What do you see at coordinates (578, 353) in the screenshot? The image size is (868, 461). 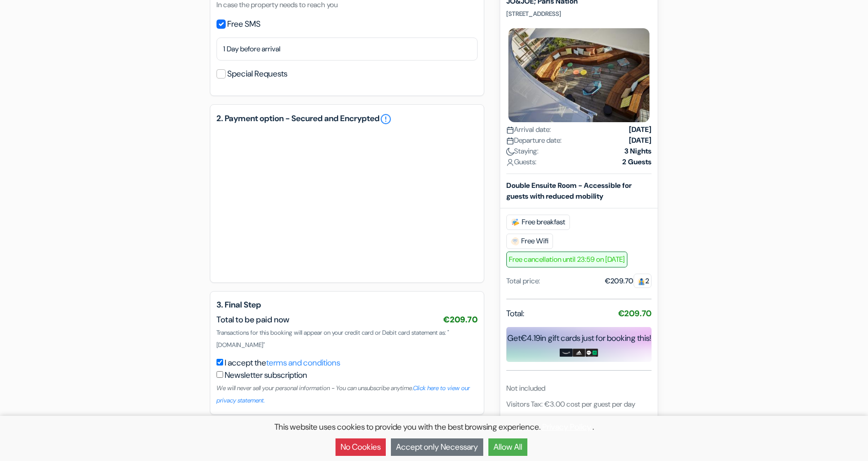 I see `img: adidas-card.png` at bounding box center [578, 353].